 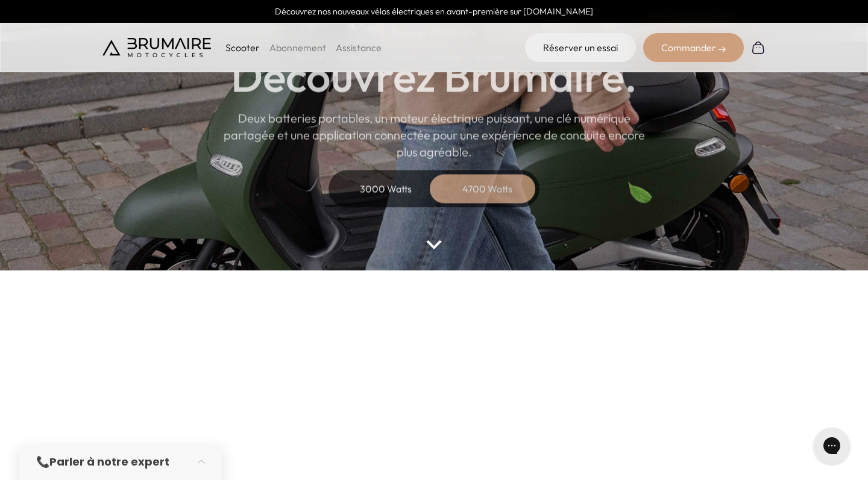 I want to click on a: Assistance, so click(x=358, y=48).